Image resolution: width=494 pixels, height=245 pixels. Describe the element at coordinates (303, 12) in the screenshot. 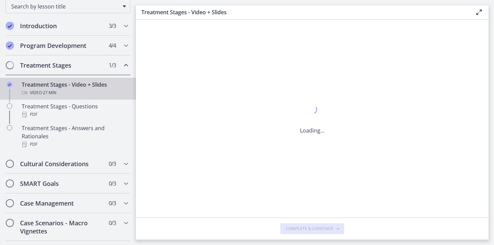

I see `h3: Treatment Stages - Video + Slides` at that location.